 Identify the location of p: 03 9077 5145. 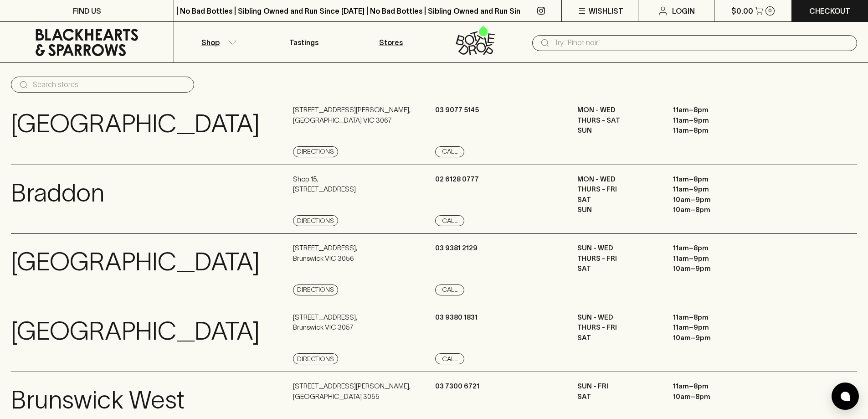
(457, 110).